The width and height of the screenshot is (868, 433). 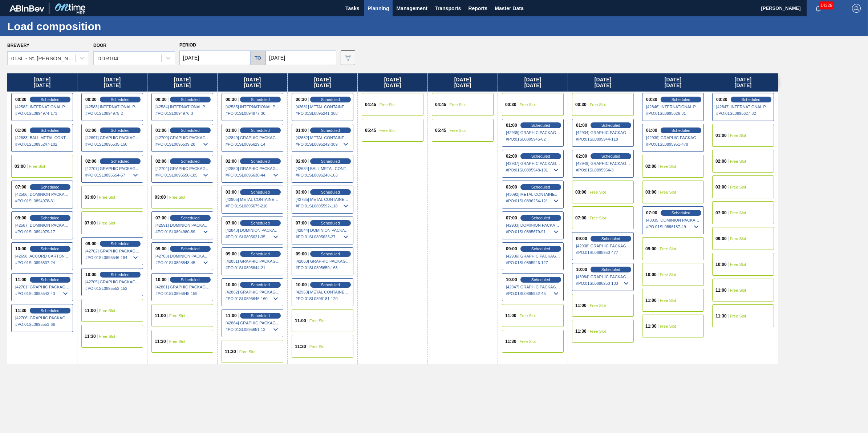 What do you see at coordinates (253, 206) in the screenshot?
I see `span: # PO : 01SL0895675-210` at bounding box center [253, 206].